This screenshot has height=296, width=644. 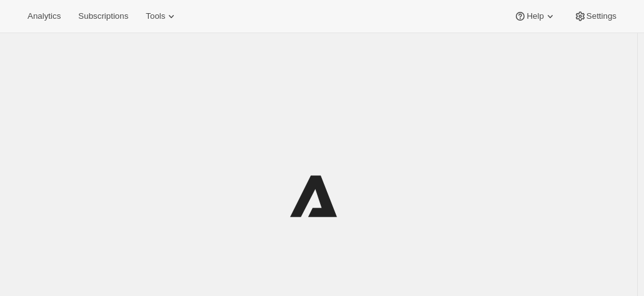 I want to click on span: Subscriptions, so click(x=103, y=16).